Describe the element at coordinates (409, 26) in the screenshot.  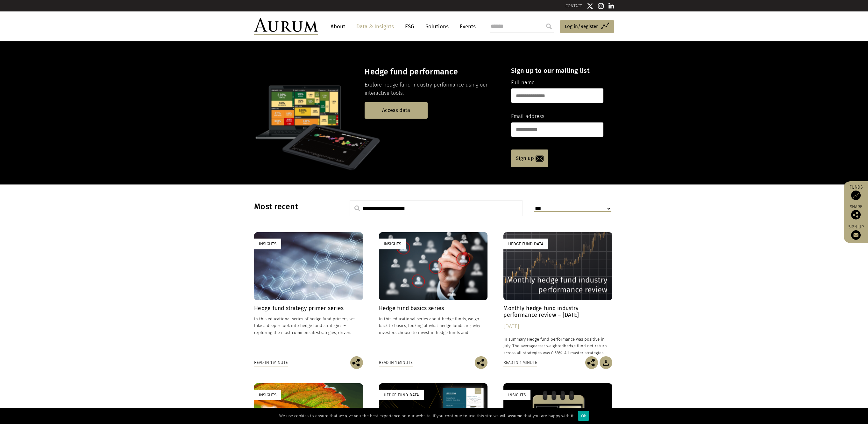
I see `a: ESG` at that location.